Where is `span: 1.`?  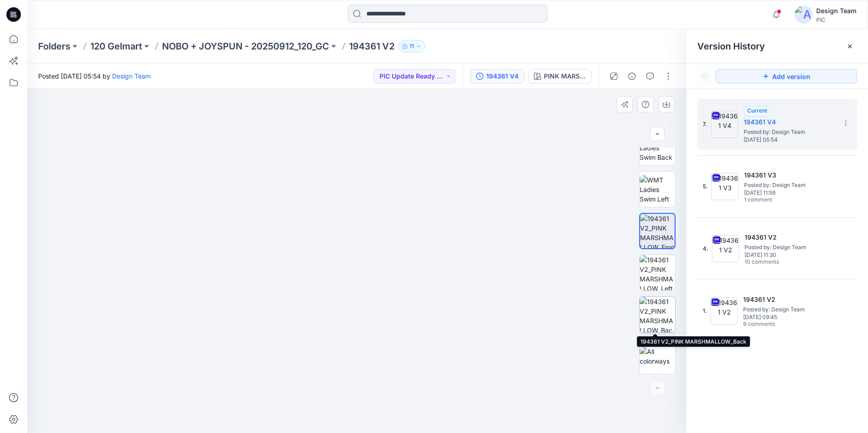
span: 1. is located at coordinates (704, 311).